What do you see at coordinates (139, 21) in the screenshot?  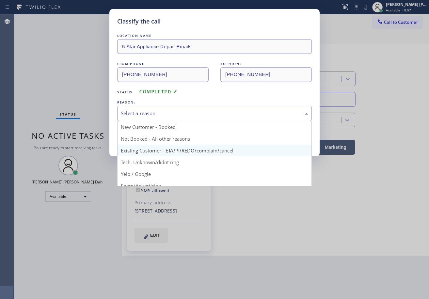 I see `h5: Classify the call` at bounding box center [139, 21].